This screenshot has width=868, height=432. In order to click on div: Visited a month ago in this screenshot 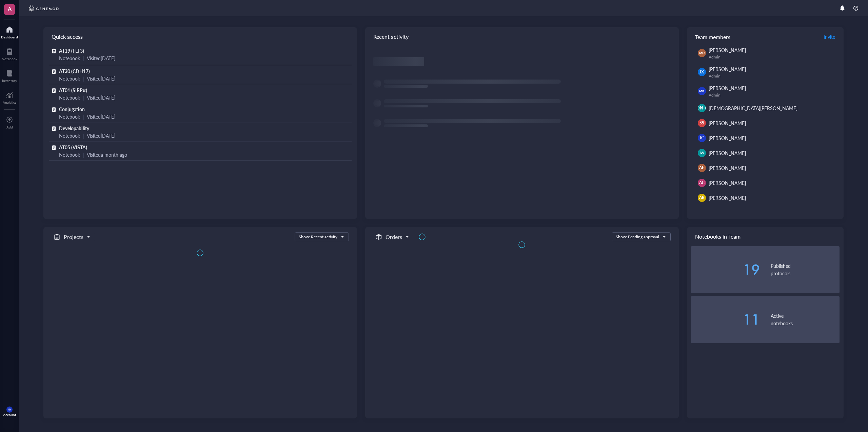, I will do `click(107, 155)`.